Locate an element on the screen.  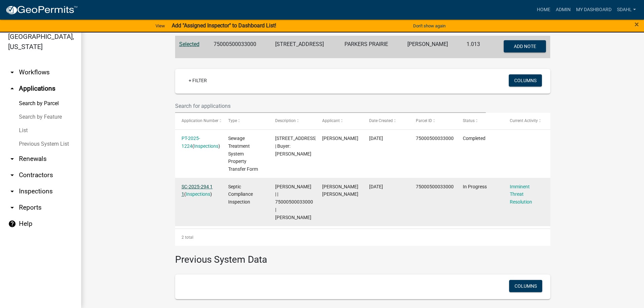
span: Application Number is located at coordinates (200, 121).